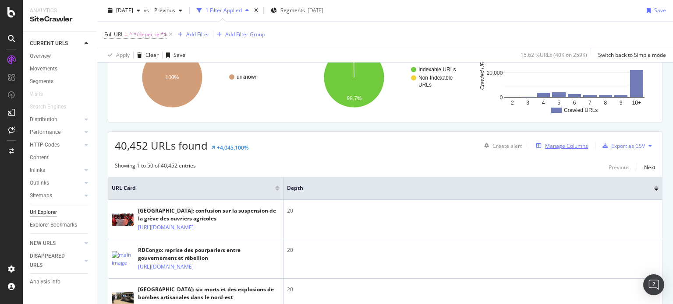  Describe the element at coordinates (40, 56) in the screenshot. I see `div: Overview` at that location.